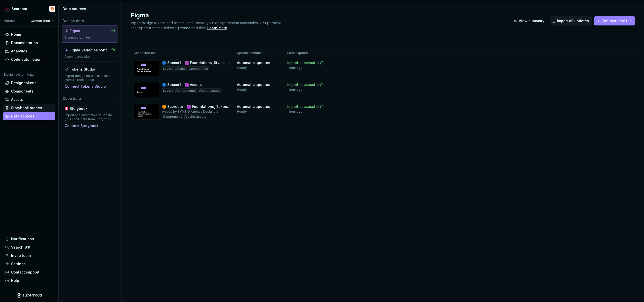  What do you see at coordinates (19, 51) in the screenshot?
I see `div: Analytics` at bounding box center [19, 51].